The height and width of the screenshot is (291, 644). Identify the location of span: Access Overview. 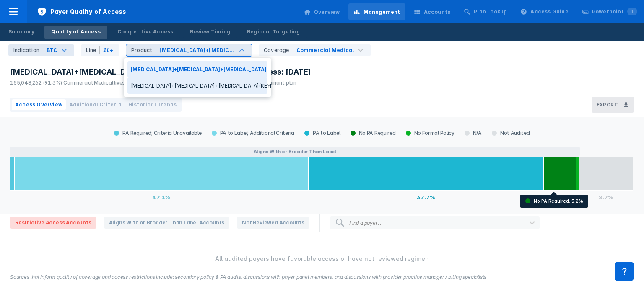
(39, 105).